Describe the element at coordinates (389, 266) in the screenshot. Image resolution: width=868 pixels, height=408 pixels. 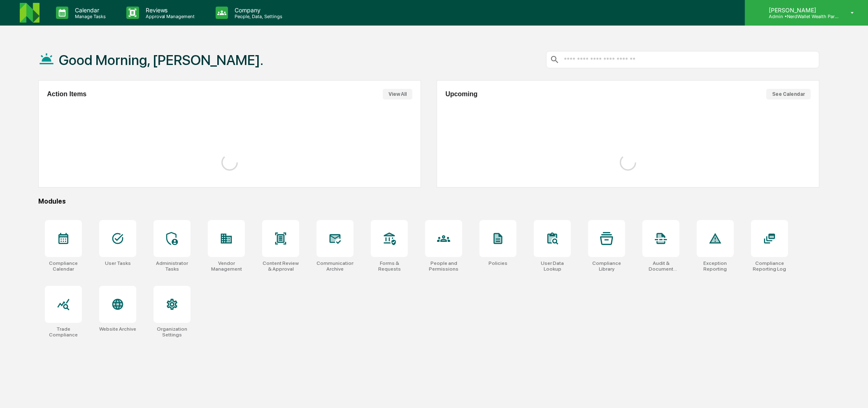
I see `div: Forms & Requests` at that location.